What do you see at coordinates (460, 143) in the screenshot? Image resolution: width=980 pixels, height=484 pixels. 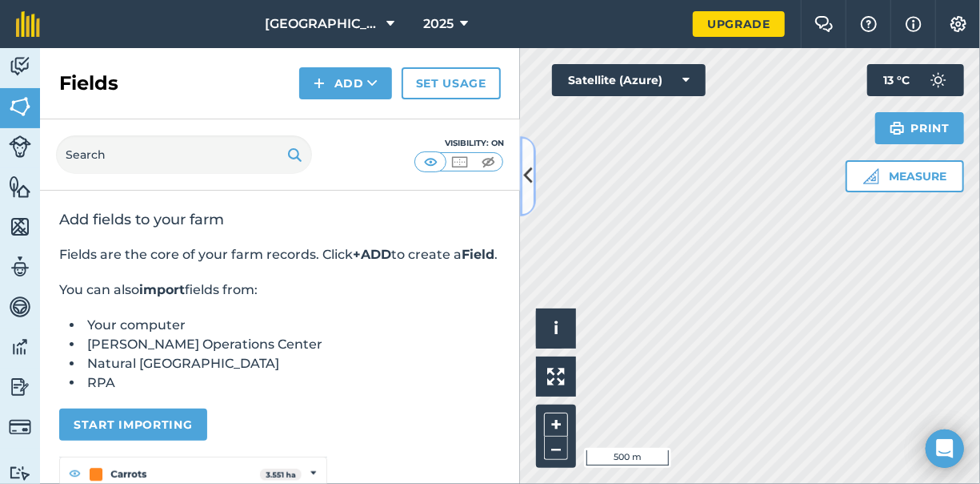 I see `div: Visibility: On` at bounding box center [460, 143].